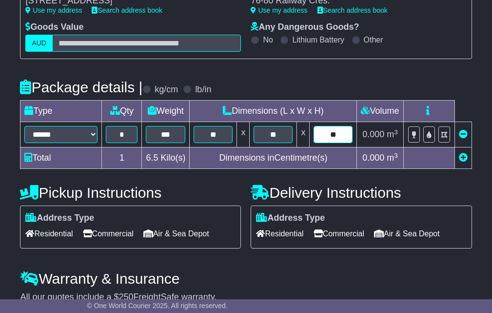 The width and height of the screenshot is (492, 313). What do you see at coordinates (54, 27) in the screenshot?
I see `label: Goods Value` at bounding box center [54, 27].